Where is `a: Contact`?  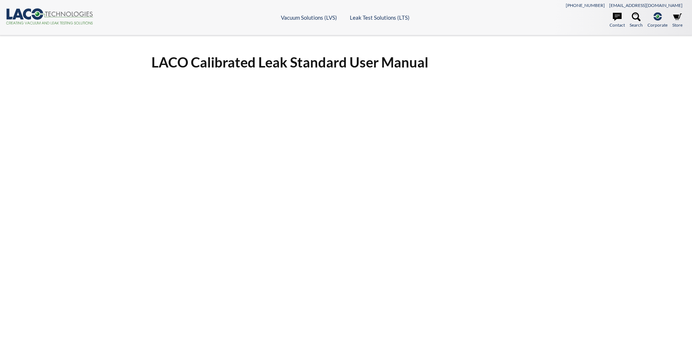
a: Contact is located at coordinates (617, 20).